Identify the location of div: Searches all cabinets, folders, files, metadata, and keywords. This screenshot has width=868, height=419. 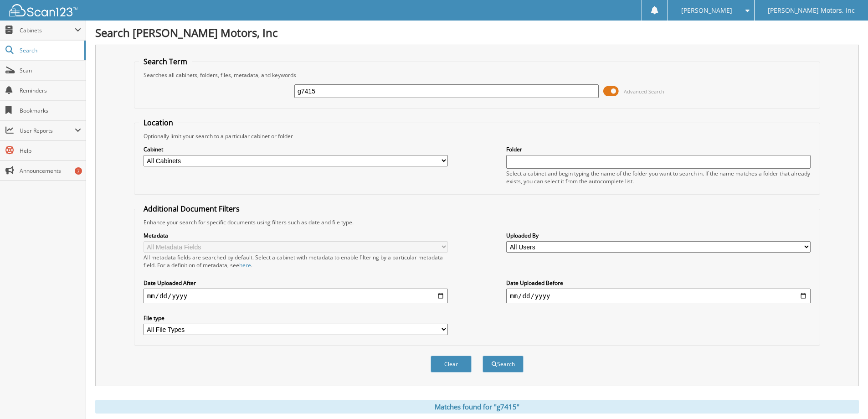
(477, 75).